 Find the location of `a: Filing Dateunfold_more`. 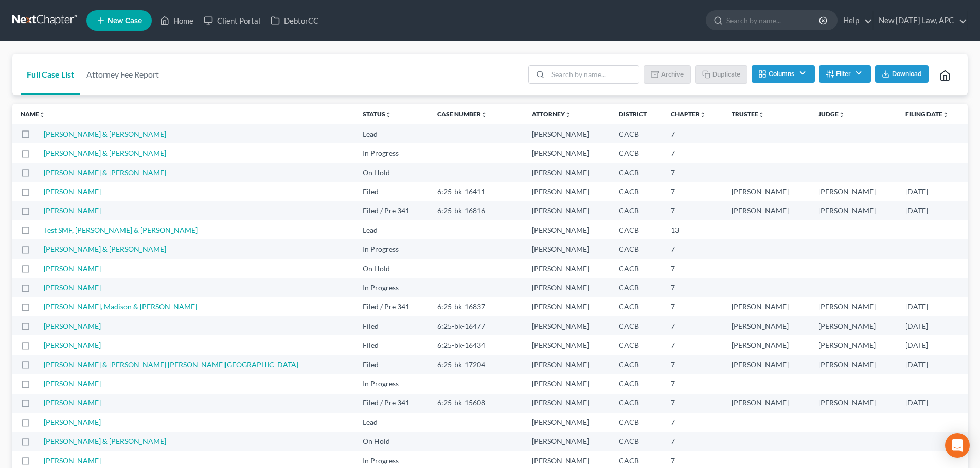

a: Filing Dateunfold_more is located at coordinates (927, 114).